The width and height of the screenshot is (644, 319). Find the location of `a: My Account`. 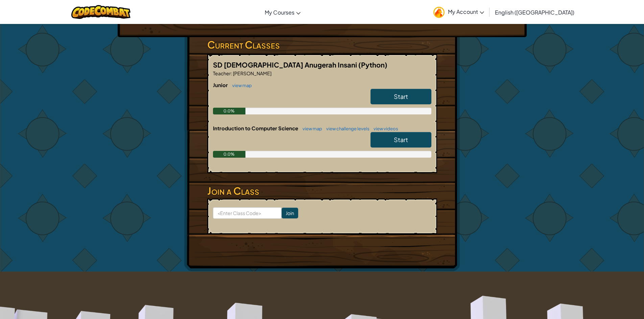

a: My Account is located at coordinates (459, 11).